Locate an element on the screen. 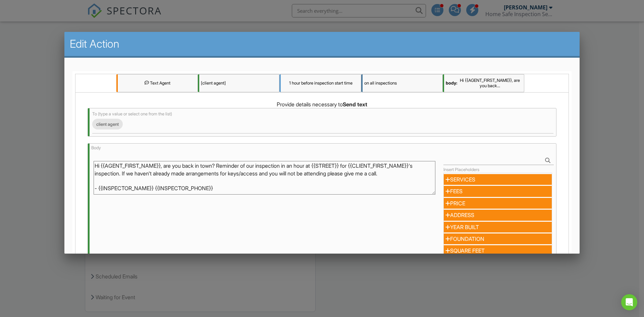 Image resolution: width=644 pixels, height=317 pixels. div: client agent is located at coordinates (108, 124).